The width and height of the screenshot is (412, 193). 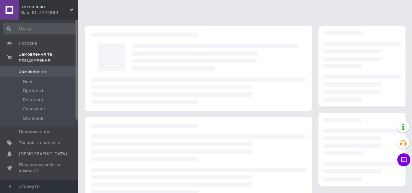 I want to click on span: Повідомлення, so click(x=35, y=132).